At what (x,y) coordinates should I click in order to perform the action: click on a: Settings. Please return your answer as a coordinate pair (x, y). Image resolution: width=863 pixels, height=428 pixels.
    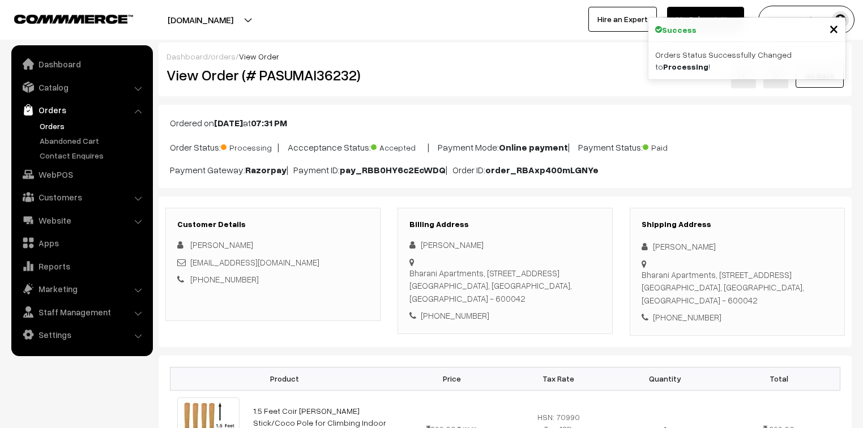
    Looking at the image, I should click on (82, 335).